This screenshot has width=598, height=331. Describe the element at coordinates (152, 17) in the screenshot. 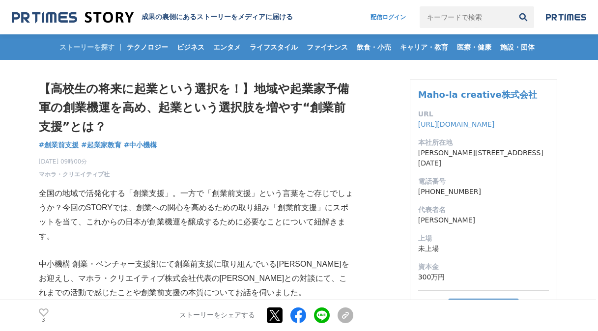

I see `a: 成果の裏側にあるストーリーをメディアに届ける 成果の裏側にあるストーリーをメディアに届ける` at that location.